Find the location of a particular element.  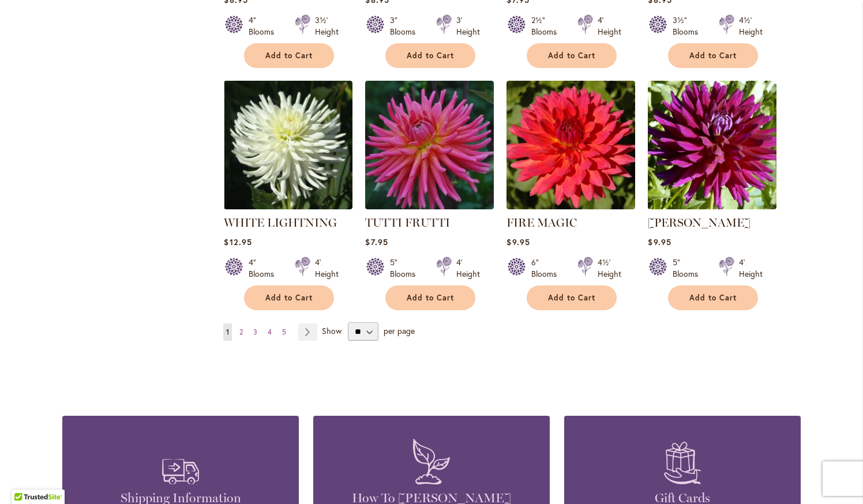

a: 3 is located at coordinates (255, 332).